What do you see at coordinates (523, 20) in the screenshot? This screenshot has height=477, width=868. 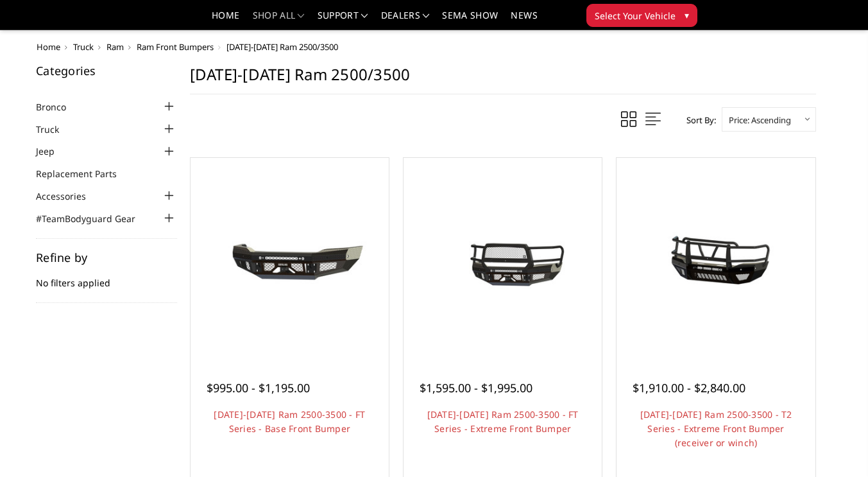 I see `a: News` at bounding box center [523, 20].